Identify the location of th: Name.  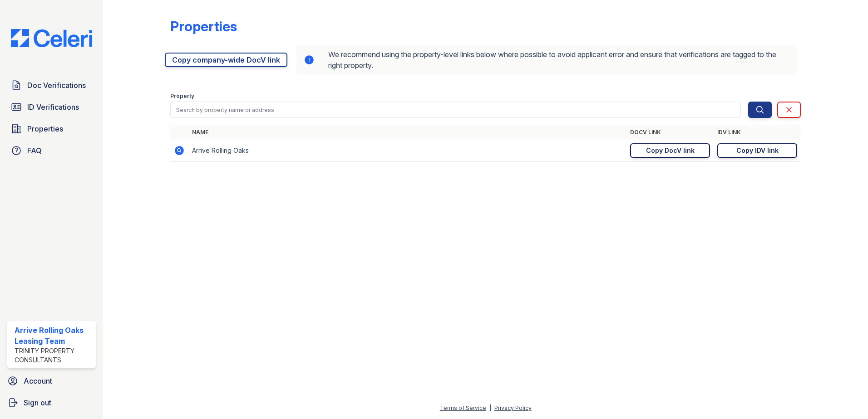
(407, 132).